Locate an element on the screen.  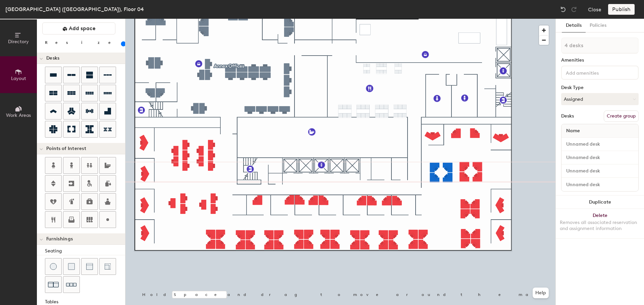
span: Directory is located at coordinates (19, 42).